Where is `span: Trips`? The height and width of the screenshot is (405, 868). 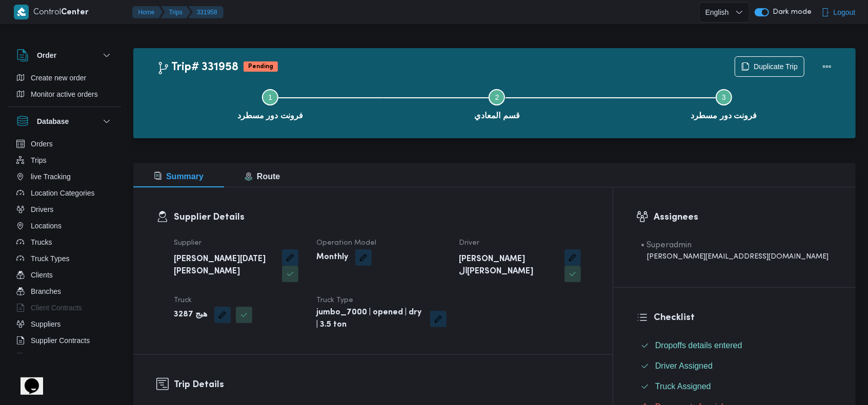
span: Trips is located at coordinates (39, 160).